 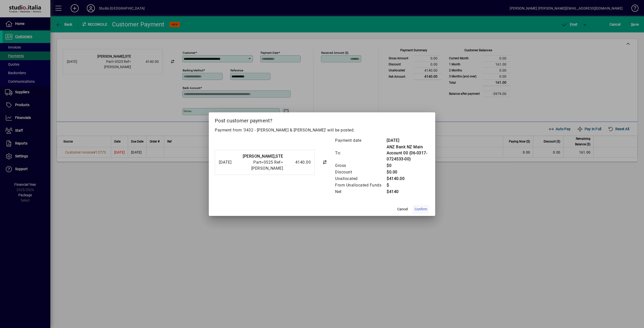 I want to click on button: Cancel, so click(x=403, y=210).